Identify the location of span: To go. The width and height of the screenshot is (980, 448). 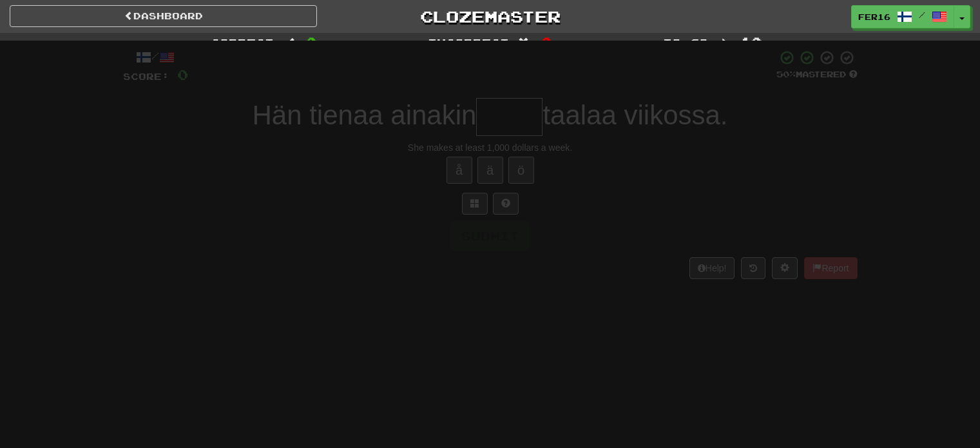
(686, 43).